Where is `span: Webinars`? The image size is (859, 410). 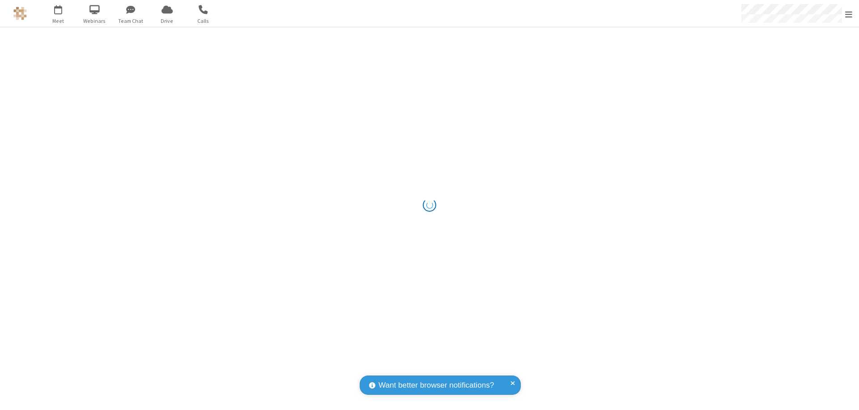
span: Webinars is located at coordinates (94, 21).